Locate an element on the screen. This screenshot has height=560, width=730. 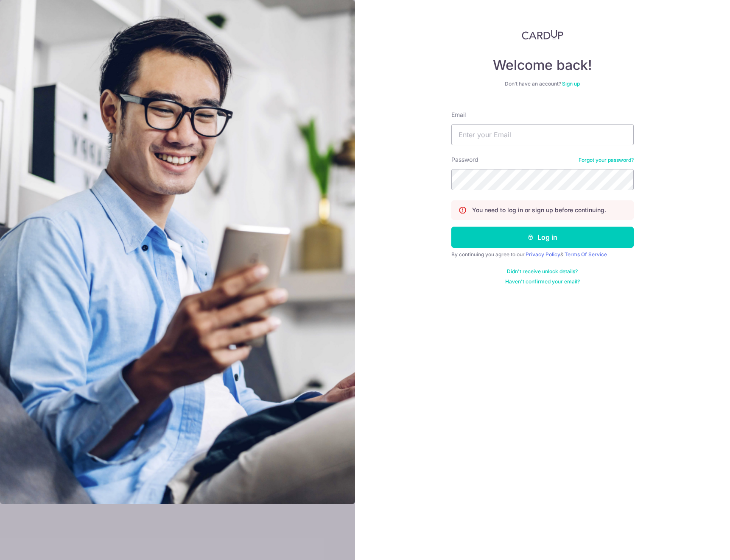
div: By continuing you agree to our & is located at coordinates (542, 254).